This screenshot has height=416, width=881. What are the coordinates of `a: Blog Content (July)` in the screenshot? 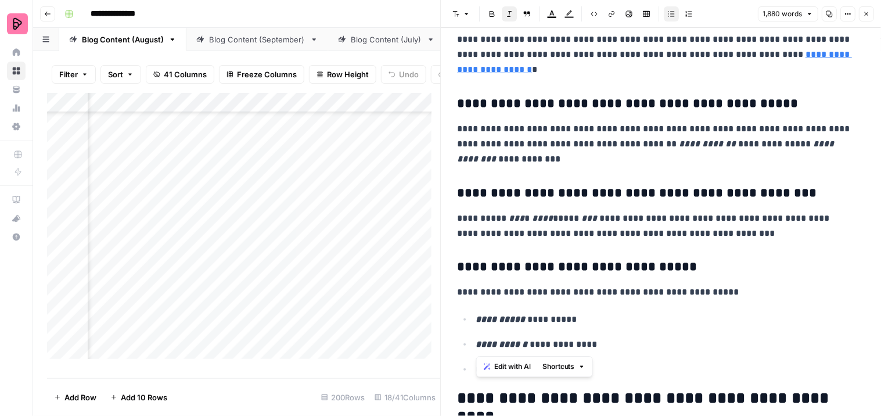 It's located at (386, 39).